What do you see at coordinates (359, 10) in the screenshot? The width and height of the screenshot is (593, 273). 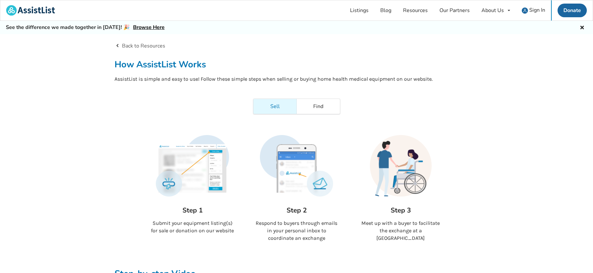 I see `a: Listings` at bounding box center [359, 10].